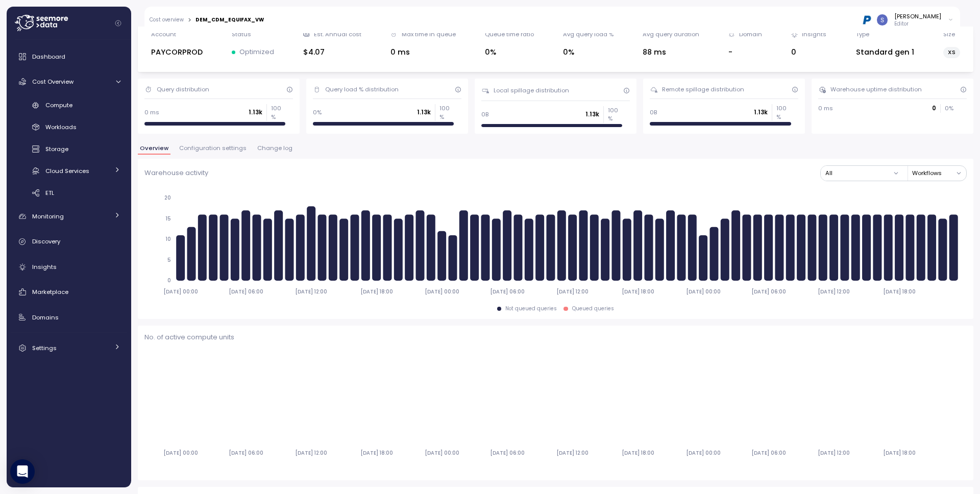 The height and width of the screenshot is (494, 980). What do you see at coordinates (69, 105) in the screenshot?
I see `a: Compute` at bounding box center [69, 105].